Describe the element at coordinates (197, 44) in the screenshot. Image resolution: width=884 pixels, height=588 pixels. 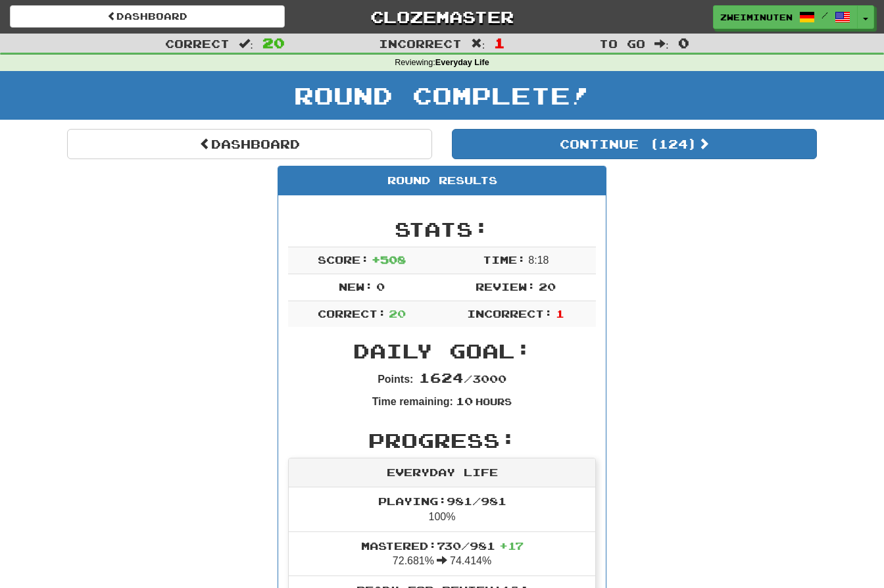
I see `span: Correct` at that location.